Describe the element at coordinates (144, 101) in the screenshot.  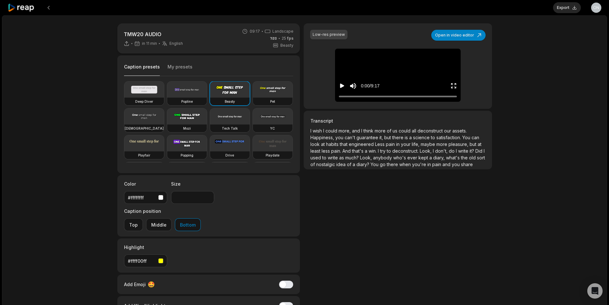
I see `h3: Deep Diver` at that location.